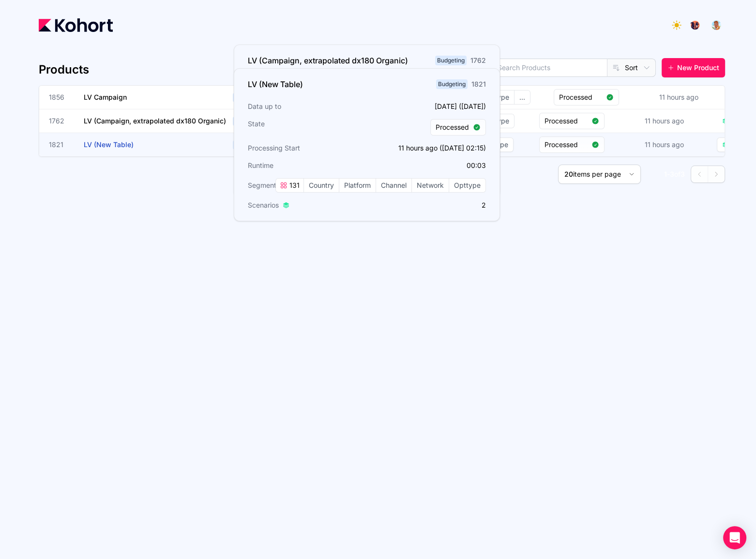 Image resolution: width=756 pixels, height=559 pixels. Describe the element at coordinates (306, 165) in the screenshot. I see `h3: Runtime` at that location.